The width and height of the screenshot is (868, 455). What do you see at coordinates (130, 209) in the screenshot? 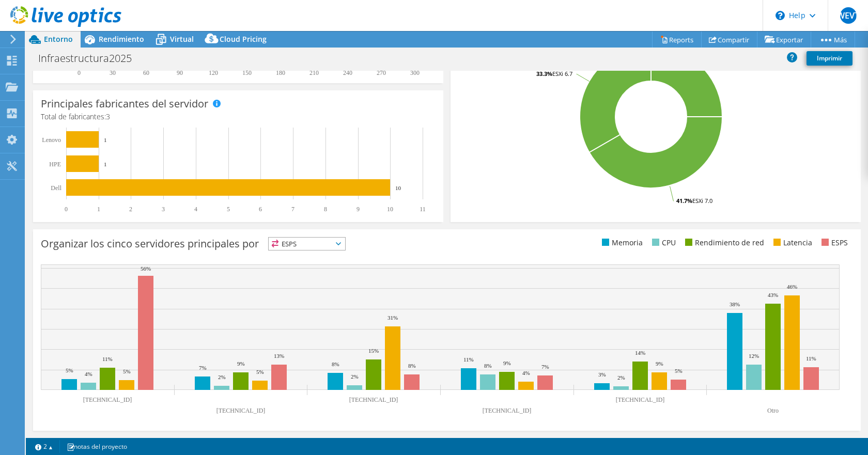
I see `text: 2` at bounding box center [130, 209].